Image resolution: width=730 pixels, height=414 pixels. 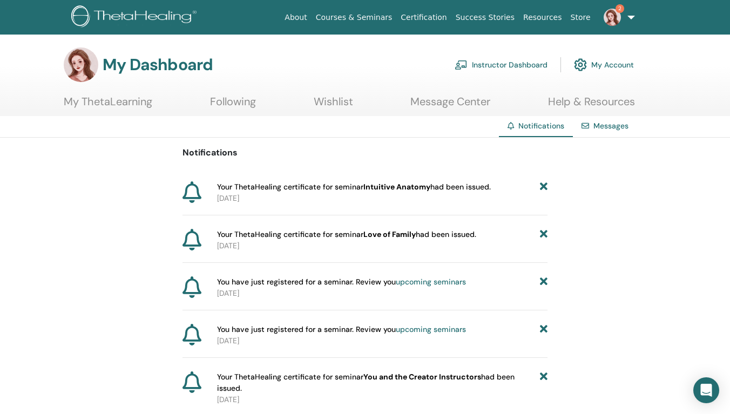 What do you see at coordinates (485, 17) in the screenshot?
I see `a: Success Stories` at bounding box center [485, 17].